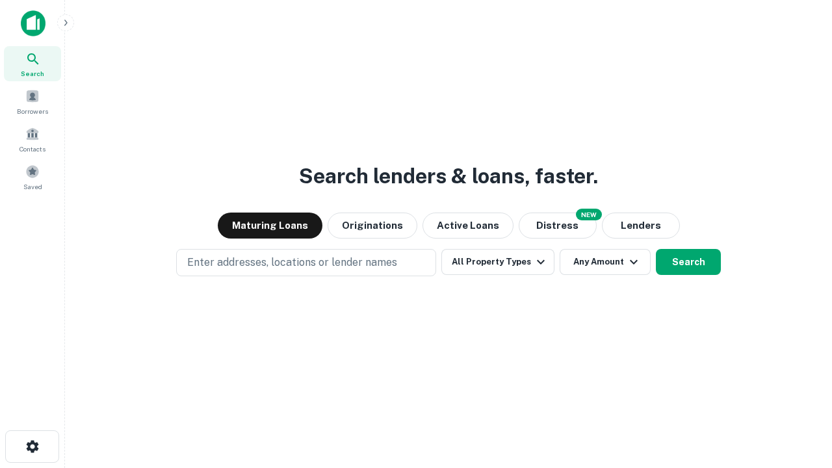  I want to click on button: Active Loans, so click(468, 226).